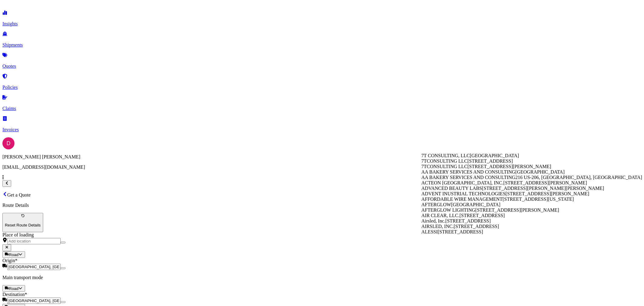 This screenshot has width=644, height=306. What do you see at coordinates (433, 221) in the screenshot?
I see `span: Airsled, Inc.` at bounding box center [433, 221].